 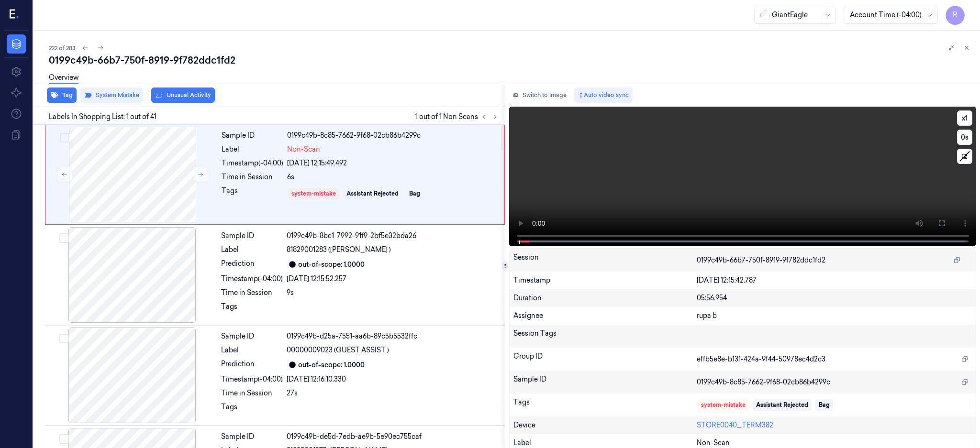 I want to click on div: 0199c49b-de5d-7edb-ae9b-5e90ec755caf, so click(x=393, y=437).